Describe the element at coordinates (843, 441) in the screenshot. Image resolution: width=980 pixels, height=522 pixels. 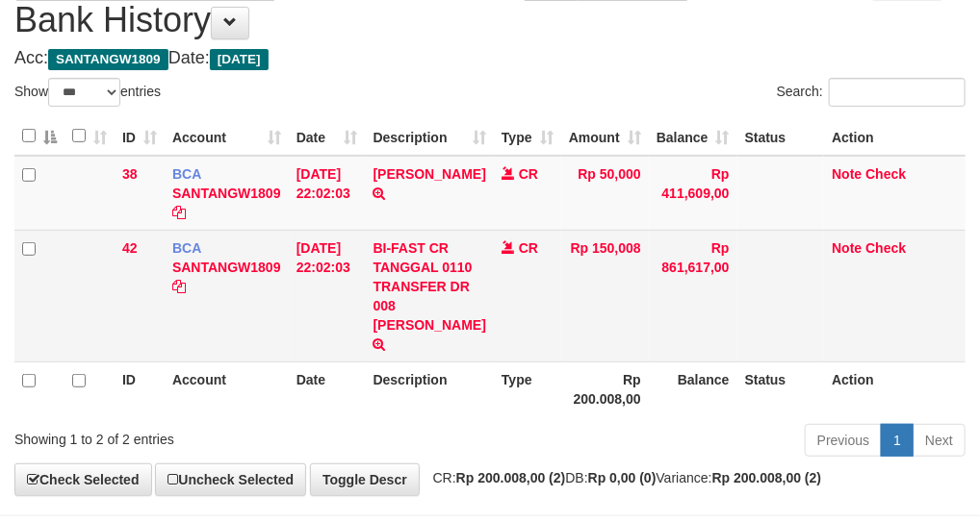
I see `a: Previous` at that location.